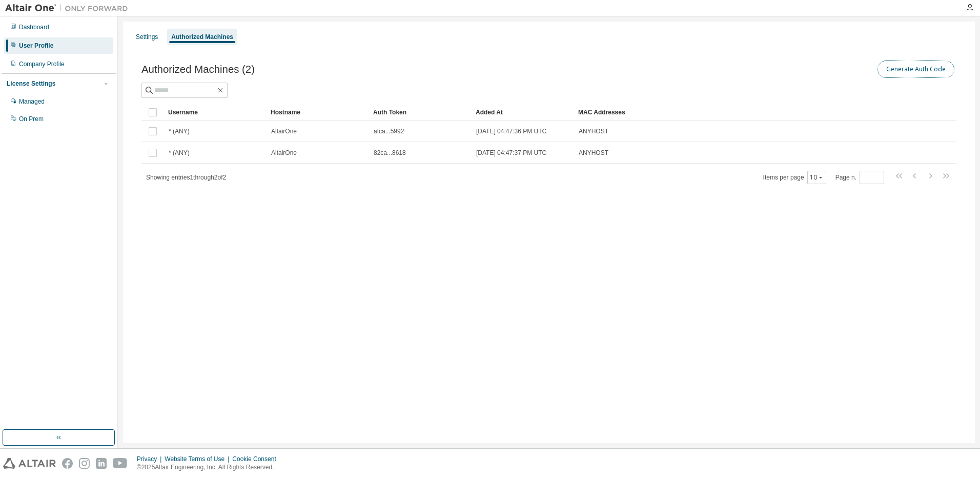 This screenshot has height=478, width=980. I want to click on div: Company Profile, so click(42, 64).